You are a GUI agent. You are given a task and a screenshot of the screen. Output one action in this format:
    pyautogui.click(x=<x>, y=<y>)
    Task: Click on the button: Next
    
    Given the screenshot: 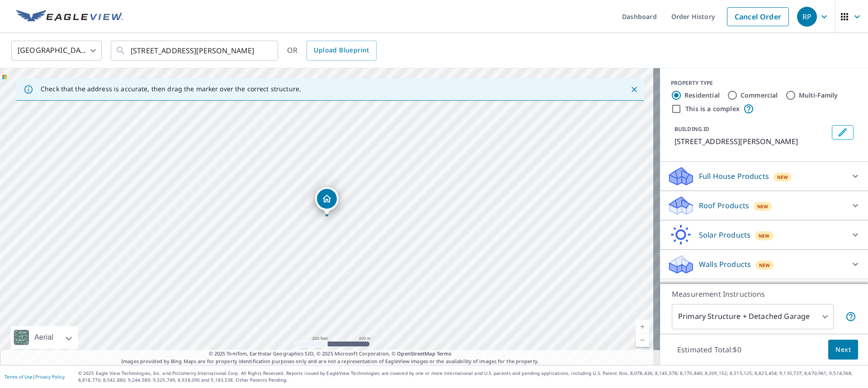 What is the action you would take?
    pyautogui.click(x=843, y=350)
    